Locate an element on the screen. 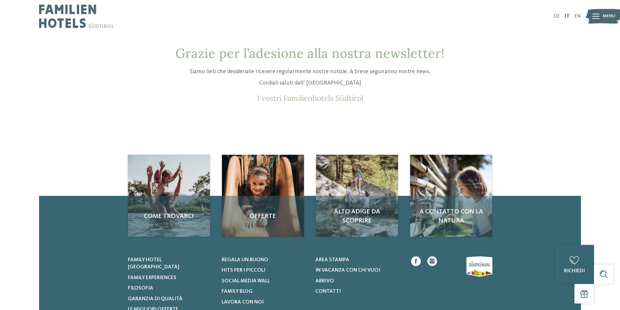  span: In vacanza con chi vuoi is located at coordinates (348, 270).